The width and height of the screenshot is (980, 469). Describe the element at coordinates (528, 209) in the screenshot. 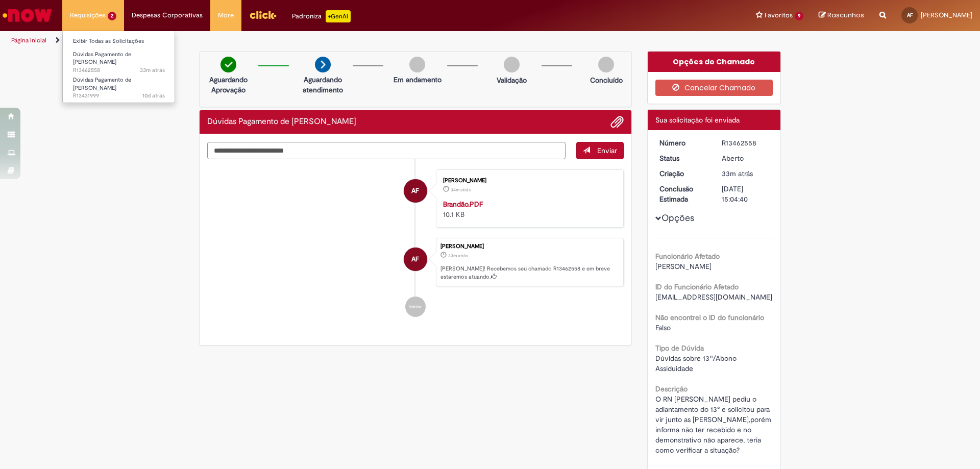

I see `div: 10.1 KB` at that location.